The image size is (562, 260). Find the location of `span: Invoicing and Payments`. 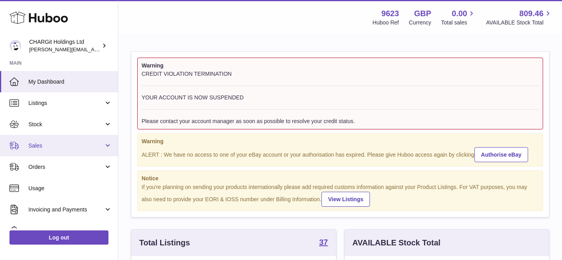

span: Invoicing and Payments is located at coordinates (66, 209).